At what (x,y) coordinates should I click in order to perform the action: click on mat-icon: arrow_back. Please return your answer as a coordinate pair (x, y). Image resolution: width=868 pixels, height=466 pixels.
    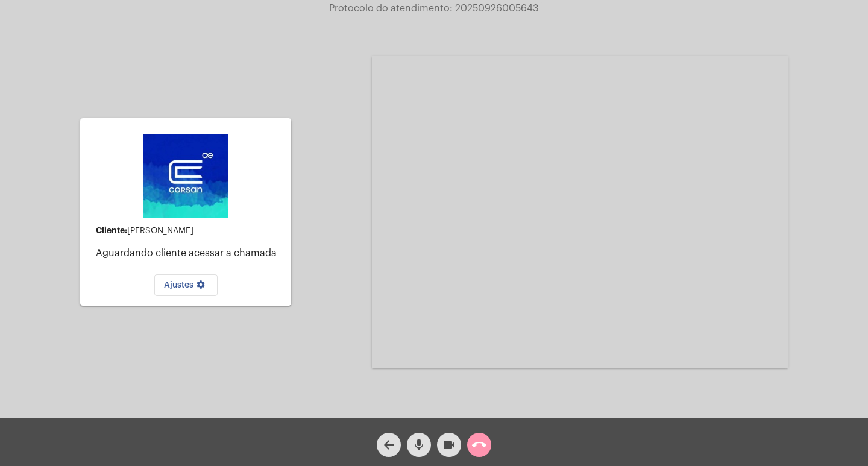
    Looking at the image, I should click on (389, 445).